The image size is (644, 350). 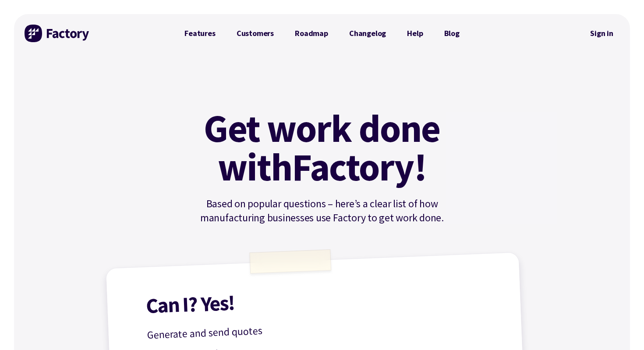 What do you see at coordinates (415, 34) in the screenshot?
I see `a: Help` at bounding box center [415, 34].